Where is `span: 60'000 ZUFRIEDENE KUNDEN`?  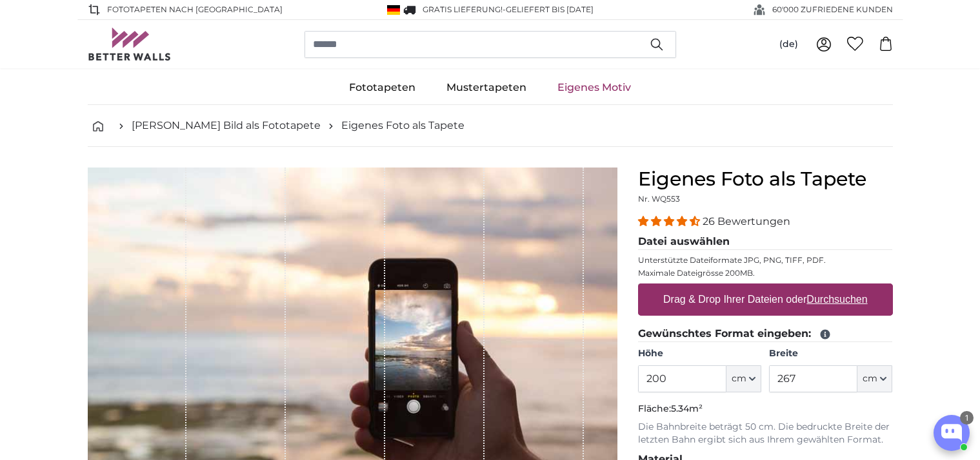 span: 60'000 ZUFRIEDENE KUNDEN is located at coordinates (832, 10).